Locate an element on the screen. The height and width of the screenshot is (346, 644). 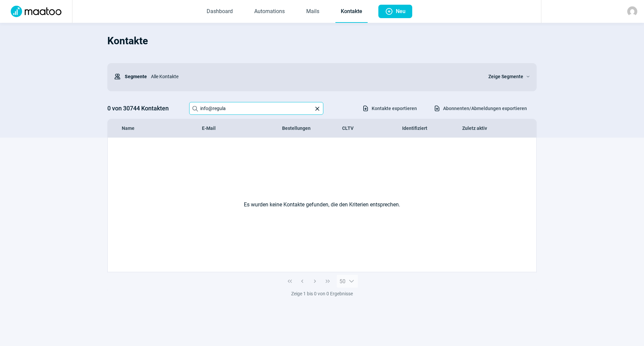
span: Kontakte exportieren is located at coordinates (394, 108).